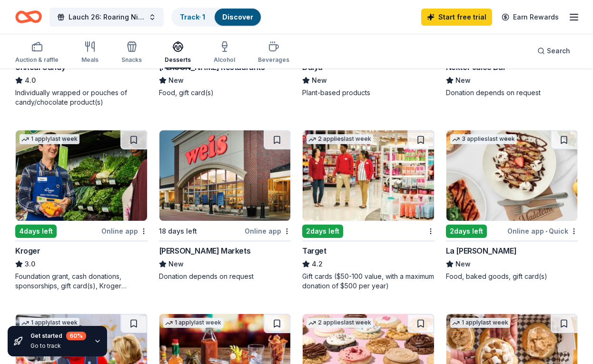  What do you see at coordinates (132, 60) in the screenshot?
I see `div: Snacks` at bounding box center [132, 60].